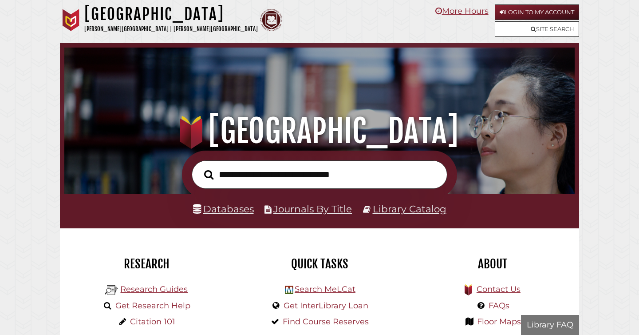 This screenshot has height=335, width=639. What do you see at coordinates (209, 174) in the screenshot?
I see `i: Search` at bounding box center [209, 174].